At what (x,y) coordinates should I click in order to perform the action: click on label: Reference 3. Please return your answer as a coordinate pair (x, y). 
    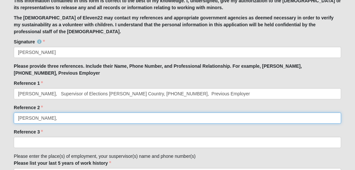
    Looking at the image, I should click on (28, 132).